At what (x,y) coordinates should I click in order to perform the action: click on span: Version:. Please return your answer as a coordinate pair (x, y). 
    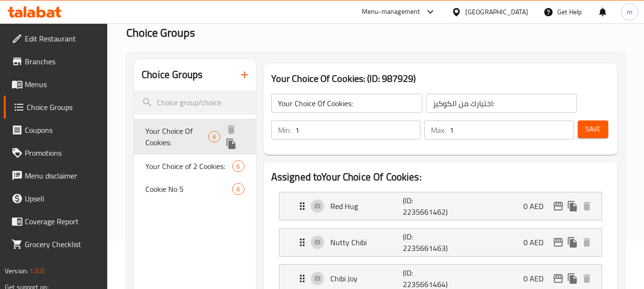
    Looking at the image, I should click on (16, 271).